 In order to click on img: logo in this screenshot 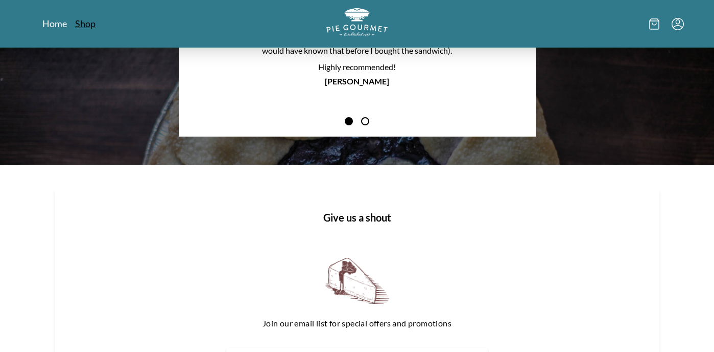, I will do `click(357, 22)`.